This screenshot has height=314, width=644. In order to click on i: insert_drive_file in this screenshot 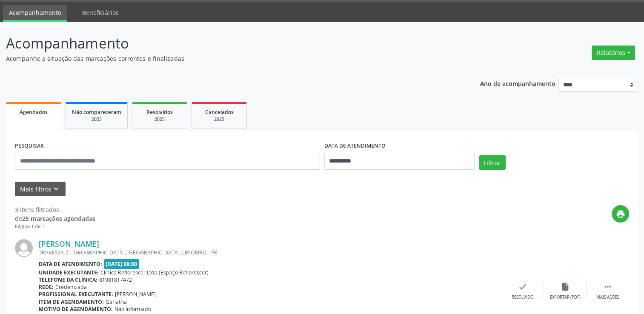, I will do `click(565, 287)`.